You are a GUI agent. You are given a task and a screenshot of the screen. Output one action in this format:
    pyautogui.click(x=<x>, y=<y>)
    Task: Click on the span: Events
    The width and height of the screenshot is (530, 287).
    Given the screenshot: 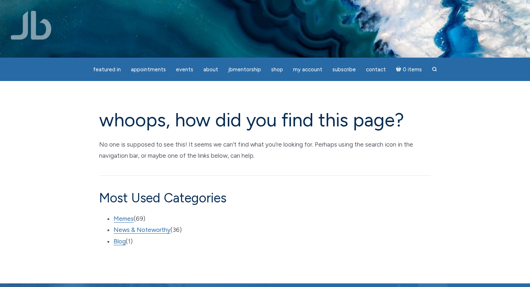 What is the action you would take?
    pyautogui.click(x=184, y=70)
    